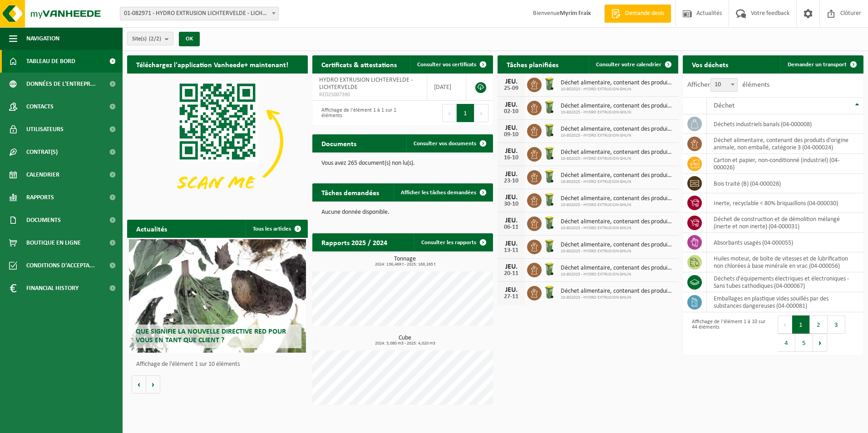  What do you see at coordinates (511, 88) in the screenshot?
I see `div: 25-09` at bounding box center [511, 88].